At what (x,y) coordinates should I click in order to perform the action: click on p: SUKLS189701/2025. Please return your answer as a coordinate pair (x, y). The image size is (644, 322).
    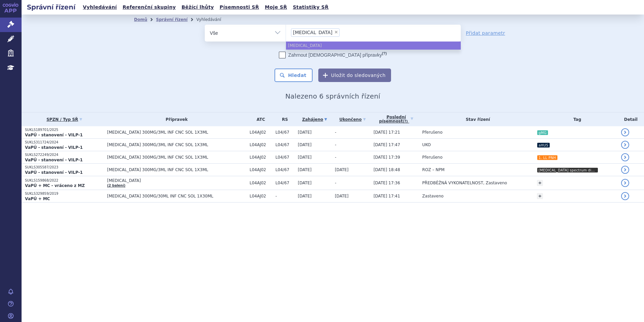
    Looking at the image, I should click on (64, 130).